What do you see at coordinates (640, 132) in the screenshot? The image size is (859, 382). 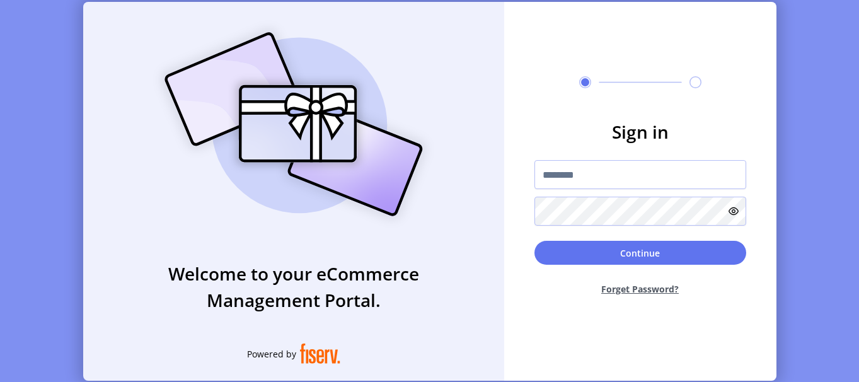 I see `h3: Sign in` at bounding box center [640, 132].